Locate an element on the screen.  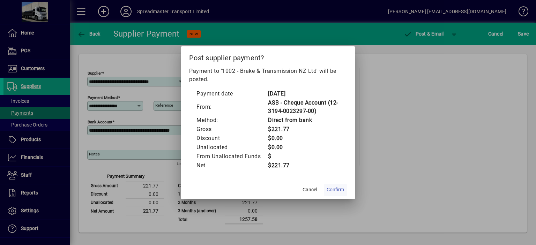
td: Discount is located at coordinates (232, 138).